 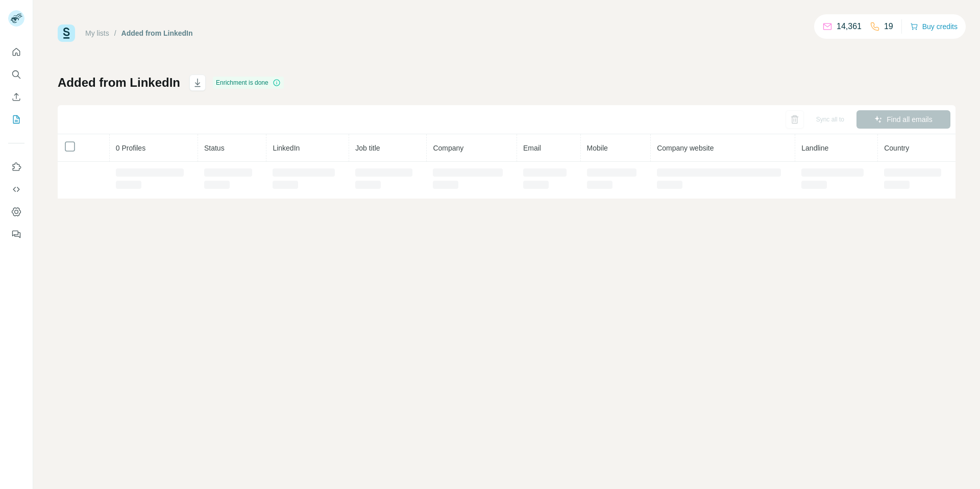 I want to click on button: Use Surfe API, so click(x=17, y=190).